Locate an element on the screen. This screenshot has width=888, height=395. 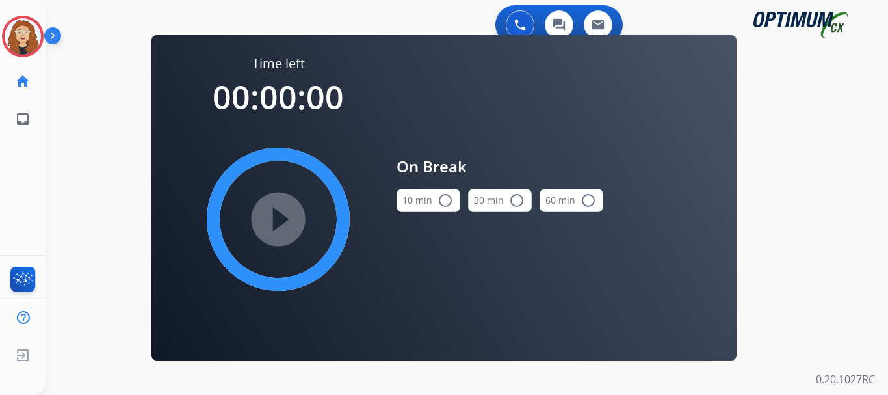
span: Time left is located at coordinates (278, 64).